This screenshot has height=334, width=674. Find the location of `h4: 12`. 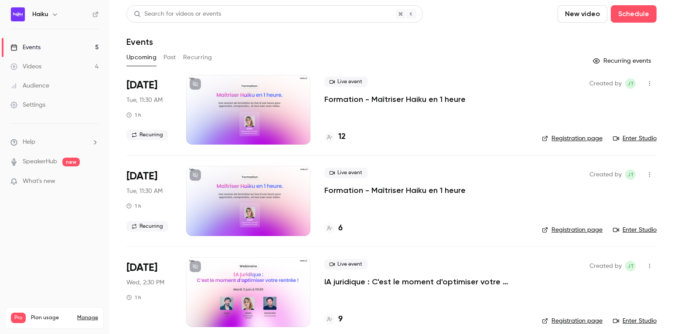

h4: 12 is located at coordinates (342, 137).